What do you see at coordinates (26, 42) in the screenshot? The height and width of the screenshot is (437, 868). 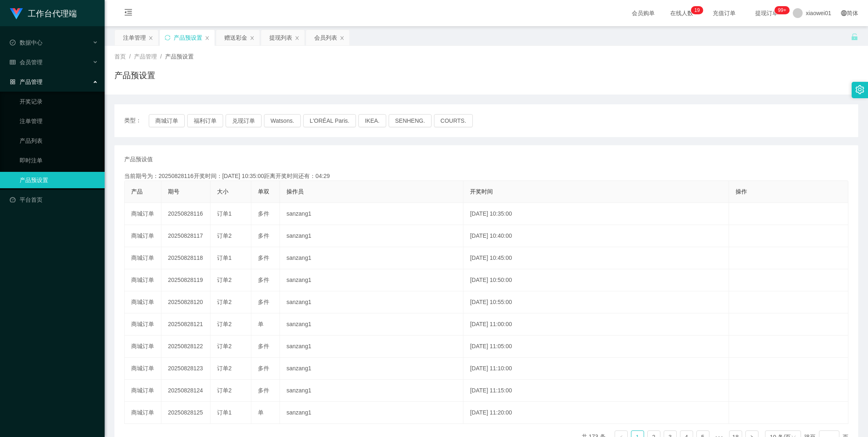 I see `span: 数据中心` at bounding box center [26, 42].